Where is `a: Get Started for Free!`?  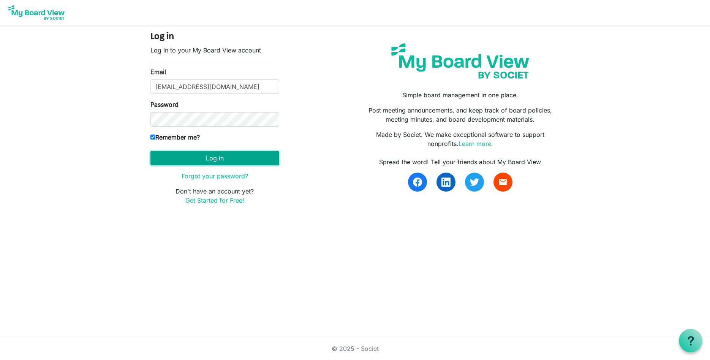
a: Get Started for Free! is located at coordinates (215, 200).